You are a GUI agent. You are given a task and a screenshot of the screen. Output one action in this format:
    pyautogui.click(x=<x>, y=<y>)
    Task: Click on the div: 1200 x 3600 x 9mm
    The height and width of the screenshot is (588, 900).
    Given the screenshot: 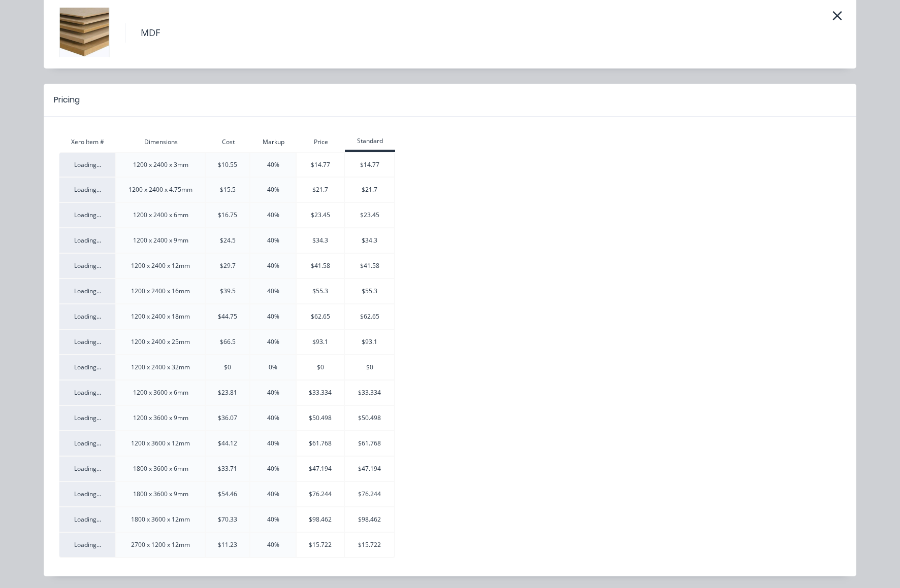 What is the action you would take?
    pyautogui.click(x=160, y=418)
    